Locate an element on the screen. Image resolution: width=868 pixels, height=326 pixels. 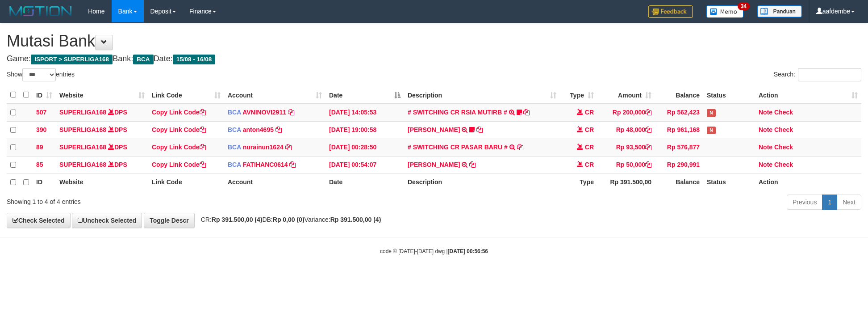
td: Rp 290,991 is located at coordinates (679, 164).